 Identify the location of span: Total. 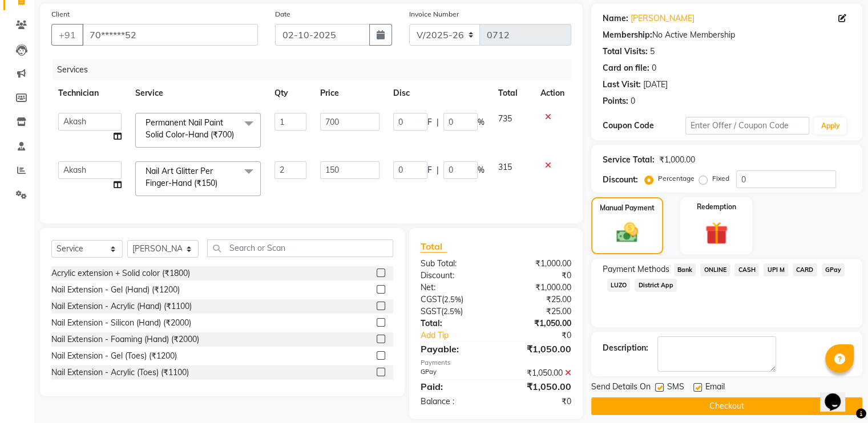
(434, 247).